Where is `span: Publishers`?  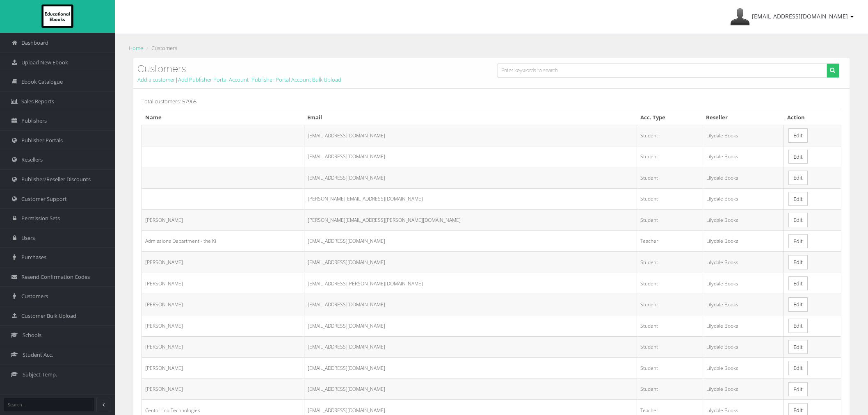
span: Publishers is located at coordinates (34, 120).